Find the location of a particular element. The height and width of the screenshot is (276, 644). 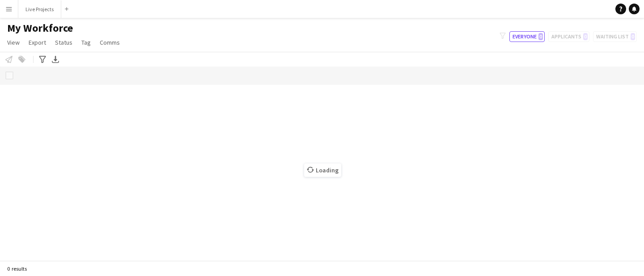

span: Comms is located at coordinates (110, 42).